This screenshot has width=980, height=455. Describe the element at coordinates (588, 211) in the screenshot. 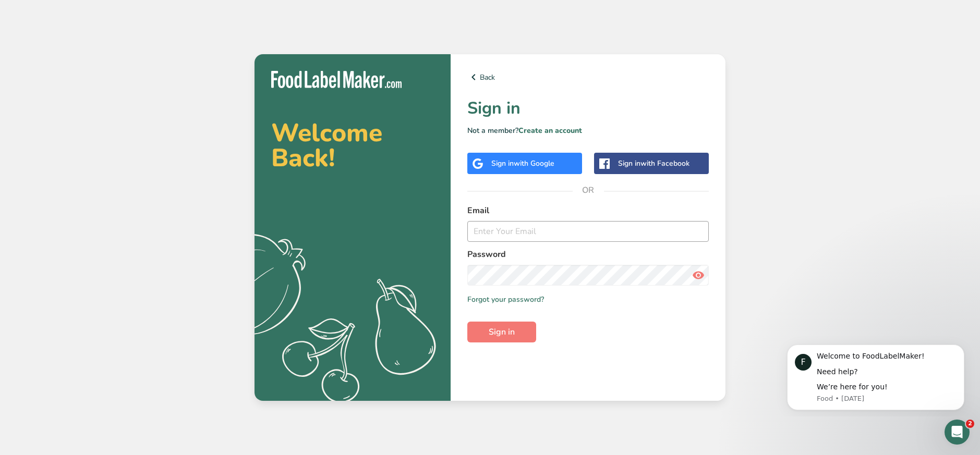

I see `label: Email` at that location.